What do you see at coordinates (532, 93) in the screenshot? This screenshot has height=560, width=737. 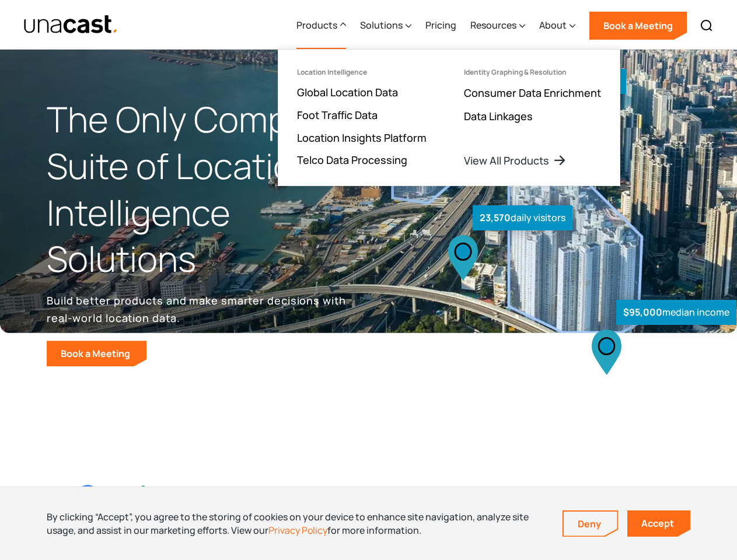 I see `a: Consumer Data Enrichment` at bounding box center [532, 93].